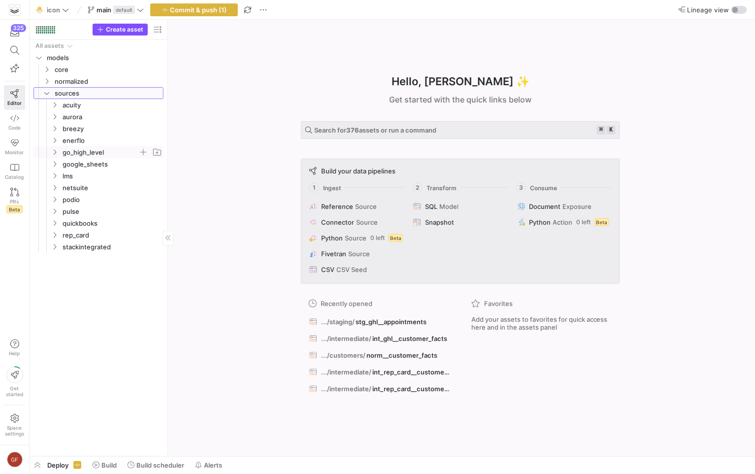 This screenshot has width=755, height=474. Describe the element at coordinates (14, 171) in the screenshot. I see `a: Catalog` at that location.